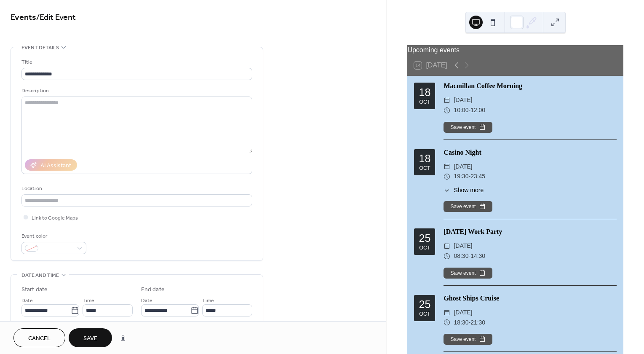 The image size is (644, 354). I want to click on button: Cancel, so click(39, 338).